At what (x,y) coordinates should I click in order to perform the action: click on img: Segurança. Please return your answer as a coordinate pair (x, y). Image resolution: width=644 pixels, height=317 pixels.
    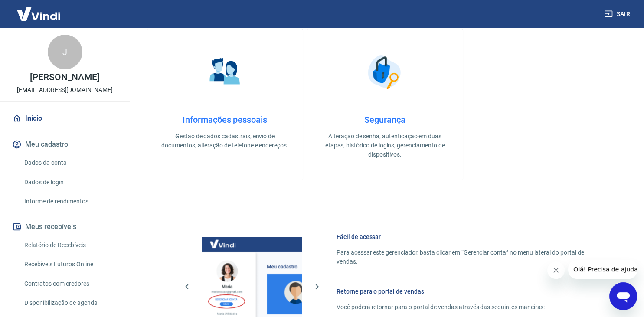
    Looking at the image, I should click on (385, 72).